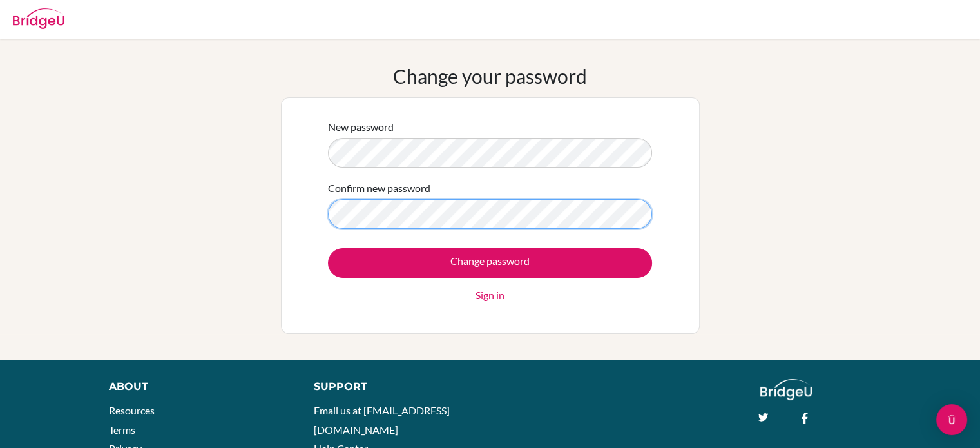  Describe the element at coordinates (196, 387) in the screenshot. I see `div: About` at that location.